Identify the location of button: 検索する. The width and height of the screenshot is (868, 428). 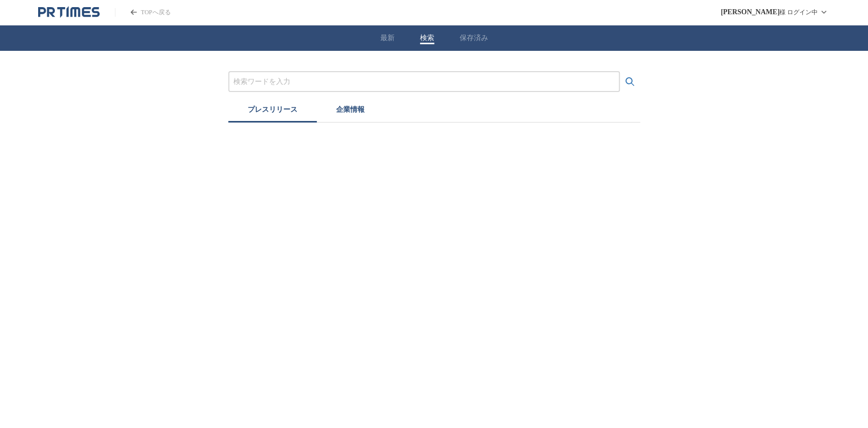
(630, 82).